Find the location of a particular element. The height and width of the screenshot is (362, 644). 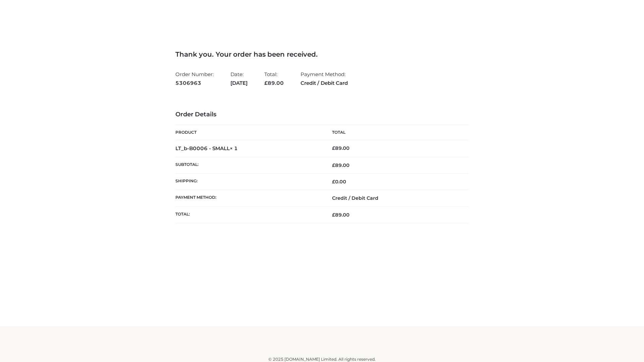

strong: 5306963 is located at coordinates (195, 83).